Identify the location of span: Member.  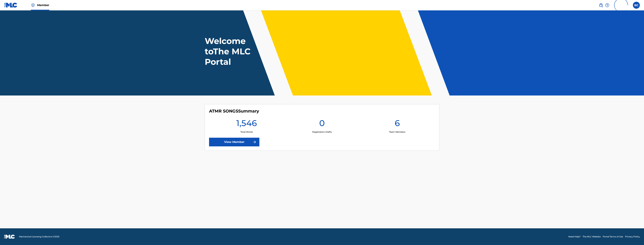
(43, 5).